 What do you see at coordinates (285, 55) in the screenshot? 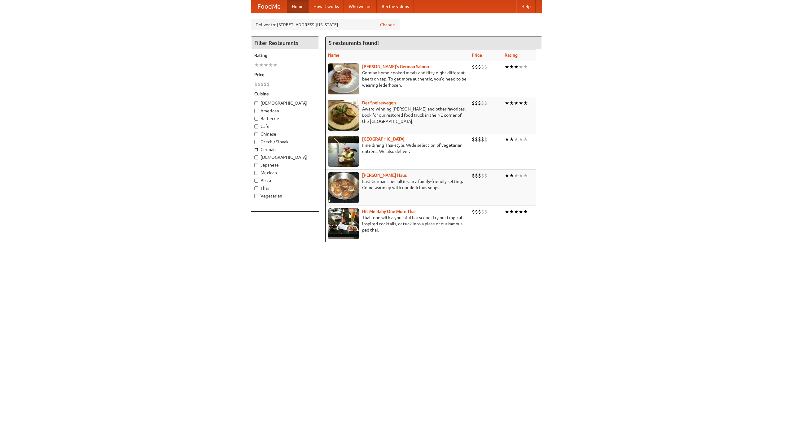
I see `h5: Rating` at bounding box center [285, 55].